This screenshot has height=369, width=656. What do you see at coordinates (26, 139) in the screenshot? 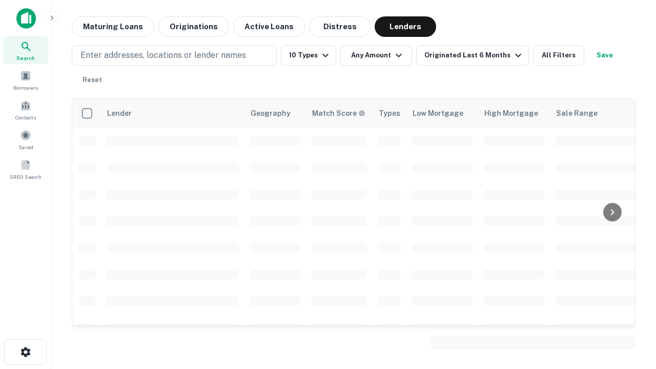
I see `a: Saved` at bounding box center [26, 139].